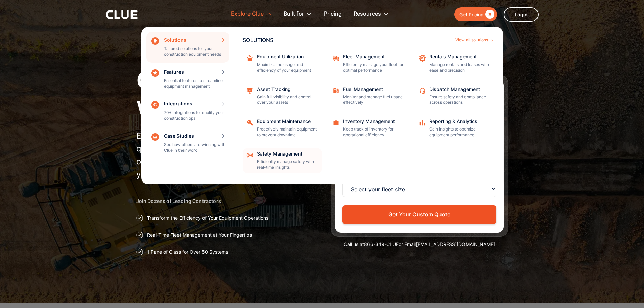 The width and height of the screenshot is (644, 308). What do you see at coordinates (521, 15) in the screenshot?
I see `a: Login` at bounding box center [521, 15].